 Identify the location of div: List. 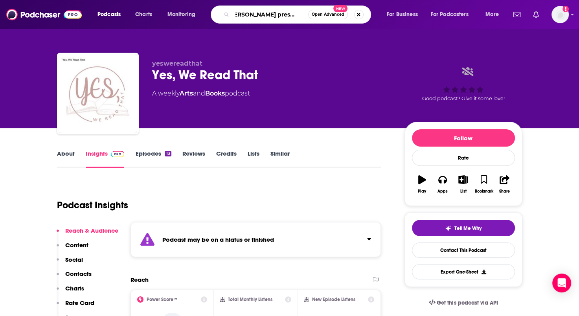
(464, 192).